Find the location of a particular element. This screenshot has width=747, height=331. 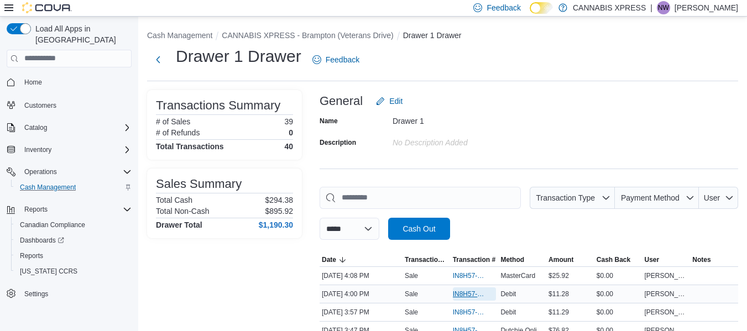

span: Cash Management is located at coordinates (74, 188).